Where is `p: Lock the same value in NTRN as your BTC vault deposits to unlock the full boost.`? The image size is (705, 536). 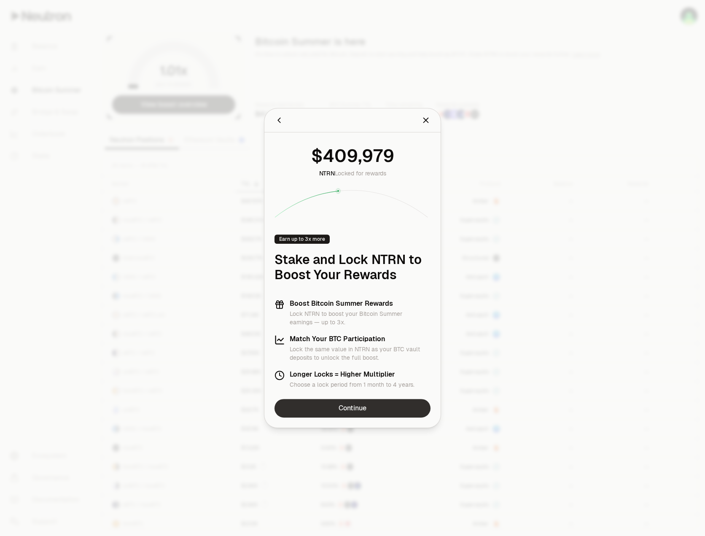 p: Lock the same value in NTRN as your BTC vault deposits to unlock the full boost. is located at coordinates (360, 354).